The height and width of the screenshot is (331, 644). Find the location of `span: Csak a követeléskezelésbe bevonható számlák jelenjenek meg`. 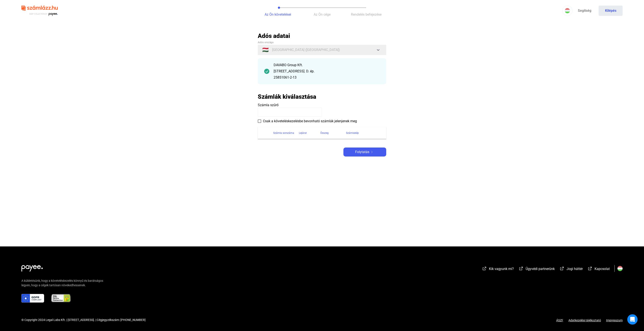

span: Csak a követeléskezelésbe bevonható számlák jelenjenek meg is located at coordinates (310, 121).